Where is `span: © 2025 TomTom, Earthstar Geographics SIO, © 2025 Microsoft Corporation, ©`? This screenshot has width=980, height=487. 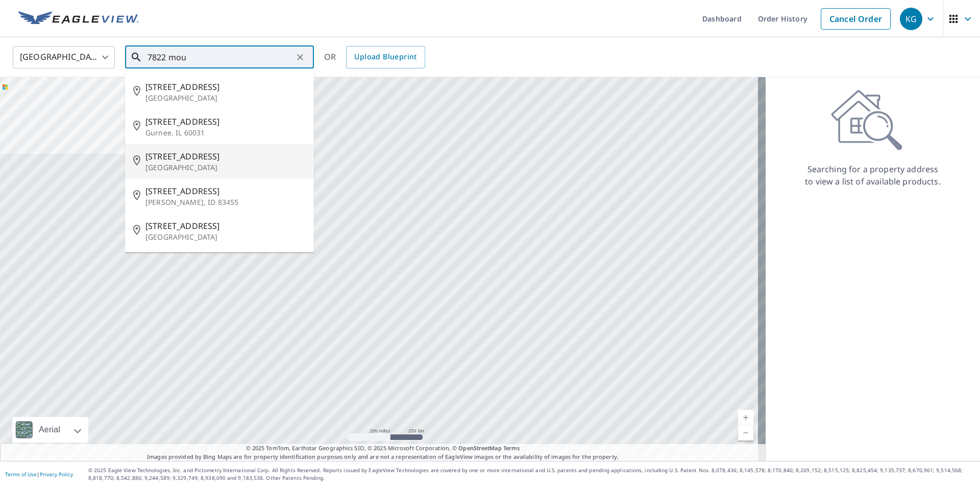
span: © 2025 TomTom, Earthstar Geographics SIO, © 2025 Microsoft Corporation, © is located at coordinates (383, 448).